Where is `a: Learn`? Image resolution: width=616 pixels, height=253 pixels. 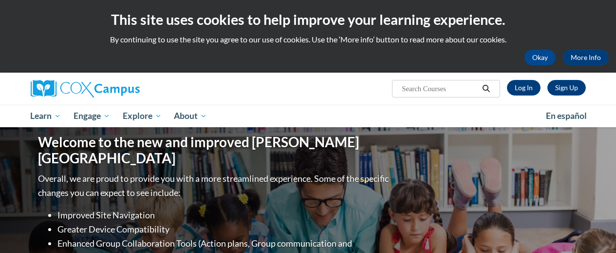
a: Learn is located at coordinates (46, 116).